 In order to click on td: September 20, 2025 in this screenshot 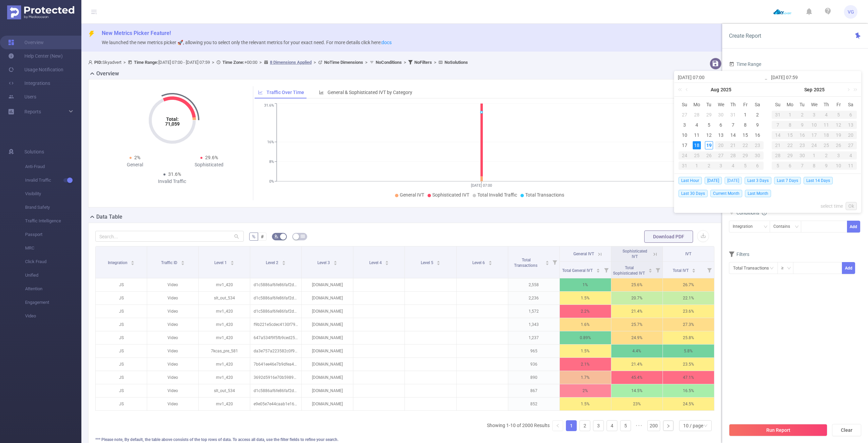, I will do `click(851, 135)`.